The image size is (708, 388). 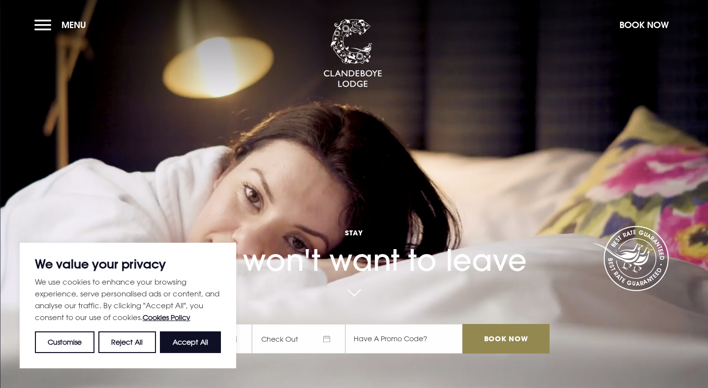 What do you see at coordinates (354, 240) in the screenshot?
I see `h1: You won't want to leave` at bounding box center [354, 240].